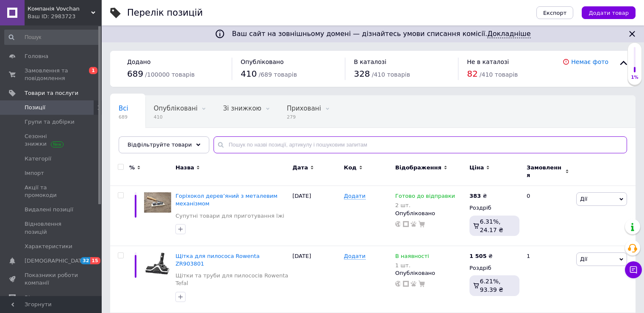 The height and width of the screenshot is (313, 644). Describe the element at coordinates (95, 260) in the screenshot. I see `span: 15` at that location.